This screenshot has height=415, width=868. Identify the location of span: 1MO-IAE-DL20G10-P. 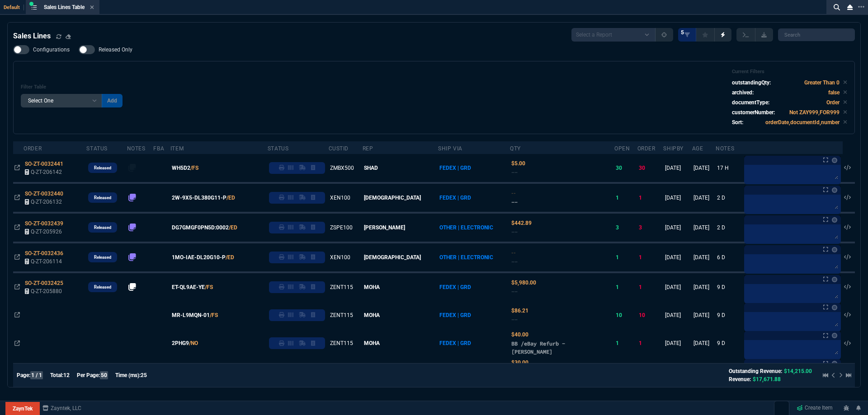
(199, 258).